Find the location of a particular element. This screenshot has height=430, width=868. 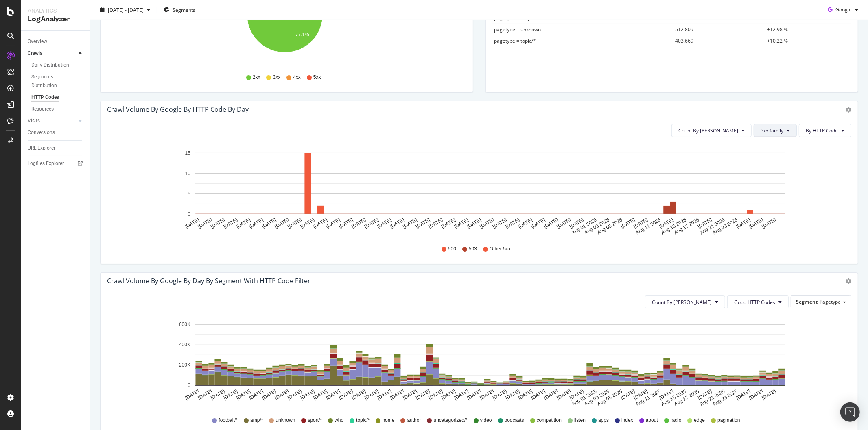

span: pagetype = amp/* is located at coordinates (515, 18).